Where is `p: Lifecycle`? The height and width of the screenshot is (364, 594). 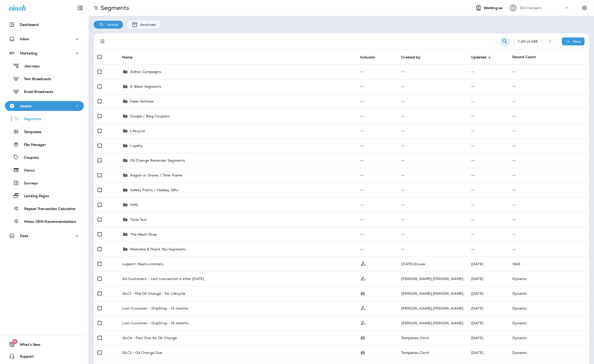
p: Lifecycle is located at coordinates (137, 131).